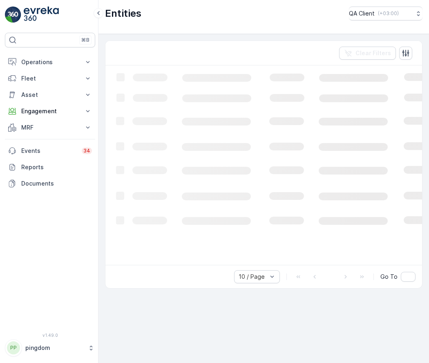  Describe the element at coordinates (373, 53) in the screenshot. I see `p: Clear Filters` at that location.